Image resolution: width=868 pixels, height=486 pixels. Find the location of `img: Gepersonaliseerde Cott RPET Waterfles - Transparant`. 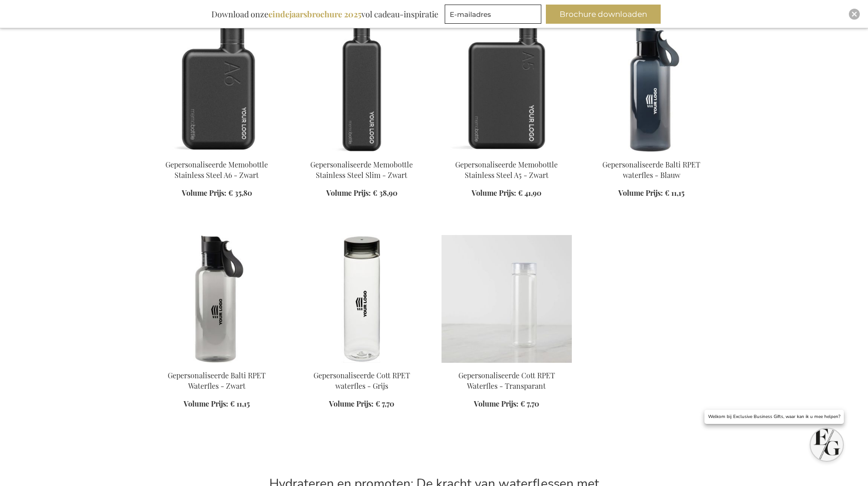

img: Gepersonaliseerde Cott RPET Waterfles - Transparant is located at coordinates (507, 299).